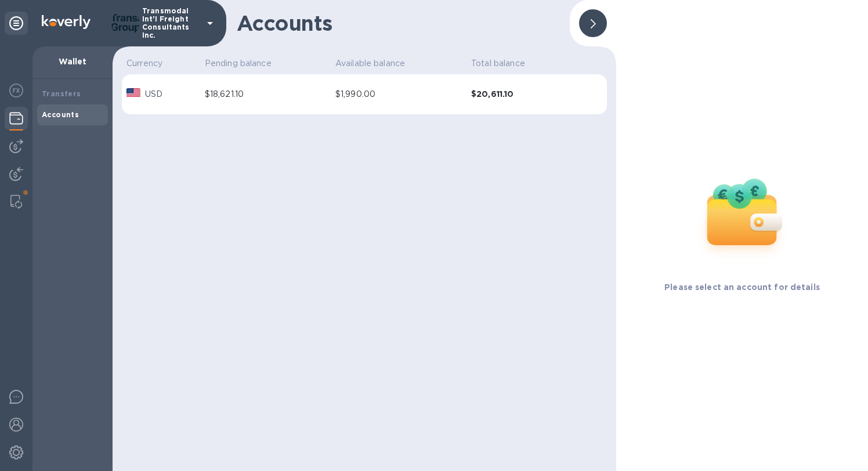  I want to click on p: Total balance, so click(520, 63).